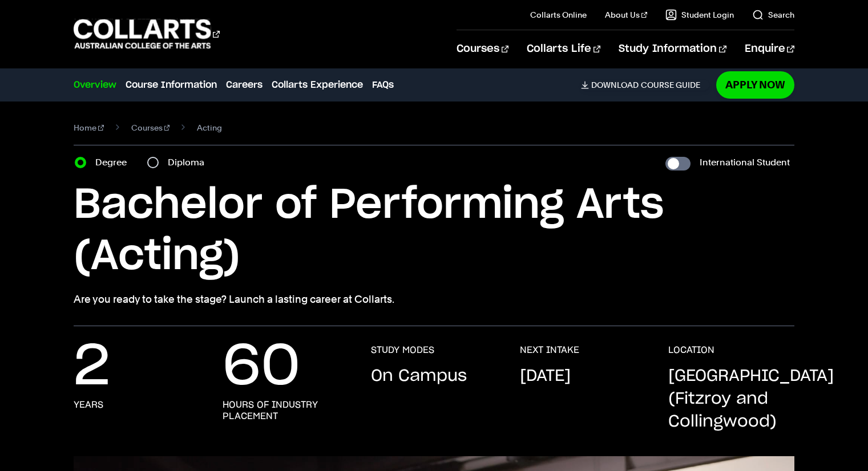  What do you see at coordinates (691, 350) in the screenshot?
I see `h3: LOCATION` at bounding box center [691, 350].